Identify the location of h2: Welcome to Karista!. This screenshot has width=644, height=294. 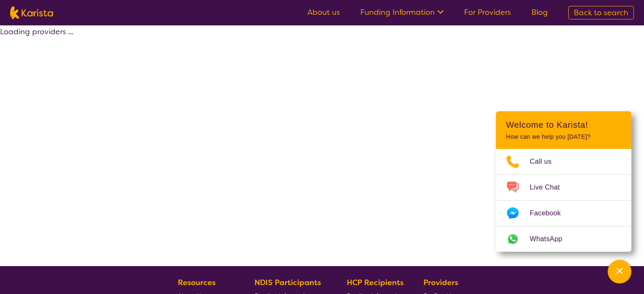
(563, 124).